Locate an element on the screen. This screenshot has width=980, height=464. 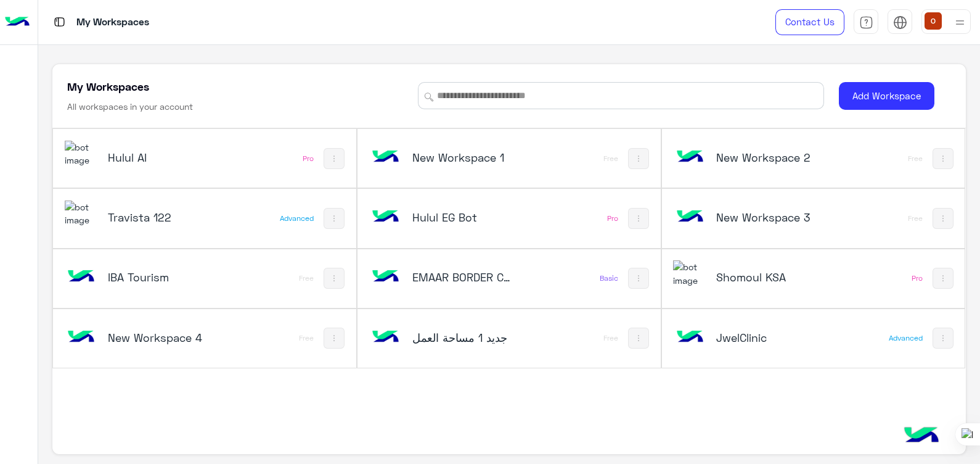
h5: Travista 122 is located at coordinates (158, 217).